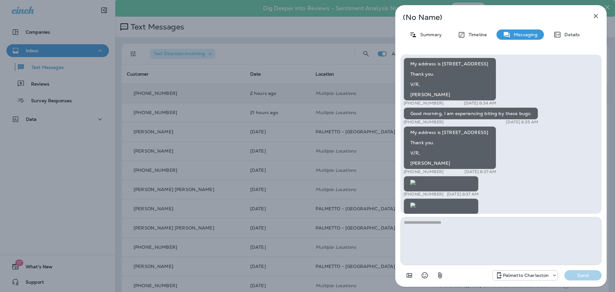 The height and width of the screenshot is (292, 615). What do you see at coordinates (471, 113) in the screenshot?
I see `div: Good morning, I am experiencing biting by these bugs:` at bounding box center [471, 113].